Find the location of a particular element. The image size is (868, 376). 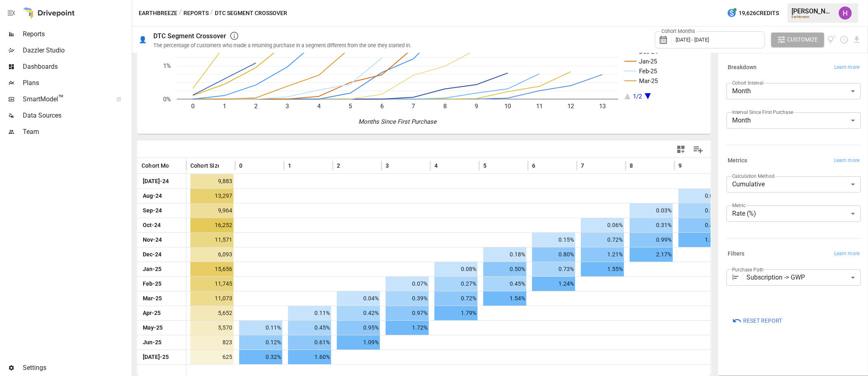

span: 1.60% is located at coordinates (309, 356).